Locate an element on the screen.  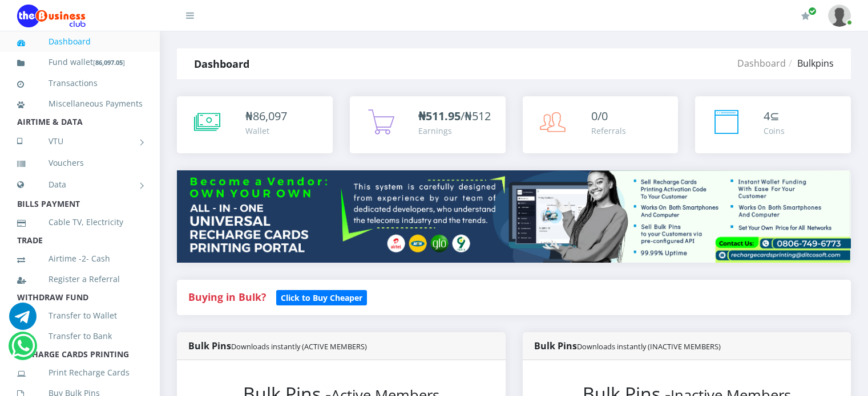
a: Click to Buy Cheaper is located at coordinates (321, 297).